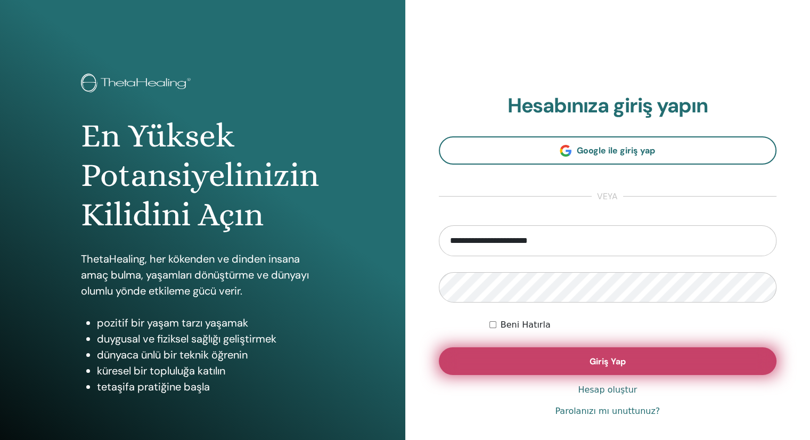 Image resolution: width=810 pixels, height=440 pixels. Describe the element at coordinates (608, 106) in the screenshot. I see `h2: Hesabınıza giriş yapın` at that location.